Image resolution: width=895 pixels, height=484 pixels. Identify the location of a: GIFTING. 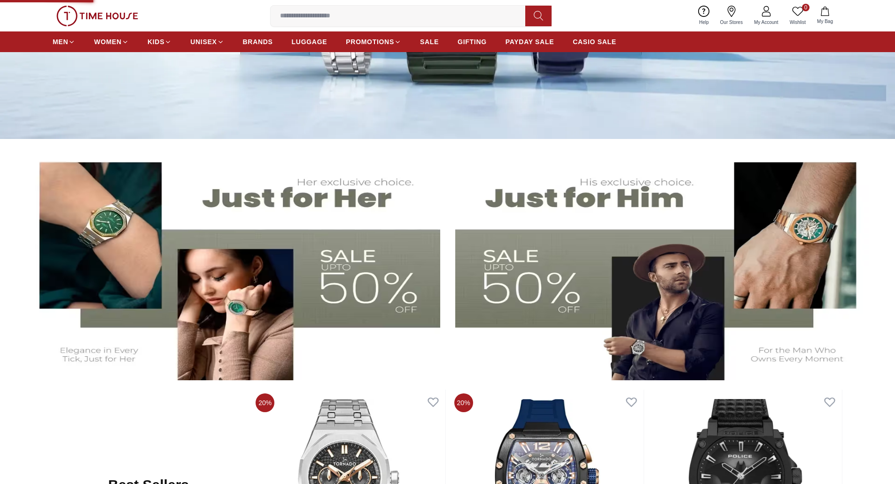
(472, 42).